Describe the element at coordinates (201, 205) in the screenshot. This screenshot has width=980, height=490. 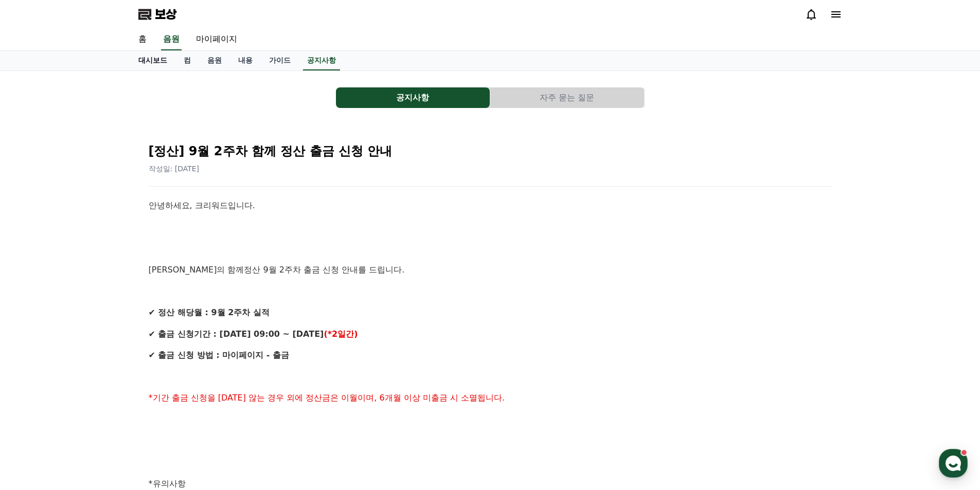
I see `font: 안녕하세요, 크리워드입니다.` at that location.